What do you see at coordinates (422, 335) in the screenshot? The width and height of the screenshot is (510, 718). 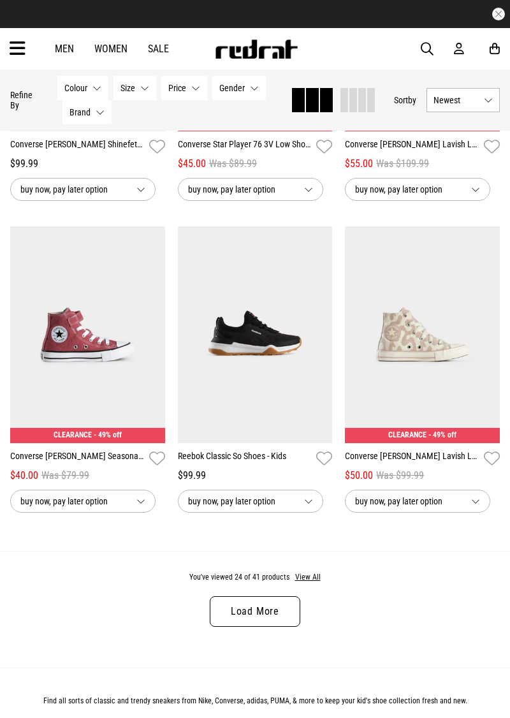 I see `img: Converse Chuck Taylor Lavish Leopard Hi Shoes - Kids in Pink` at bounding box center [422, 335].